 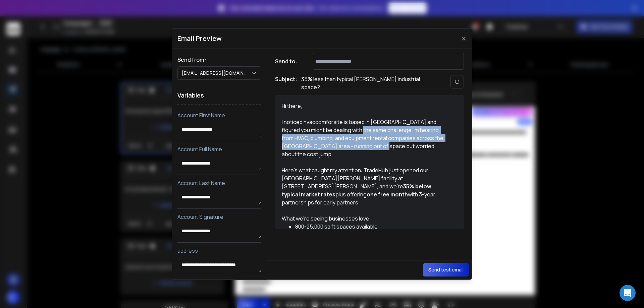 I want to click on p: Account Last Name, so click(x=220, y=183).